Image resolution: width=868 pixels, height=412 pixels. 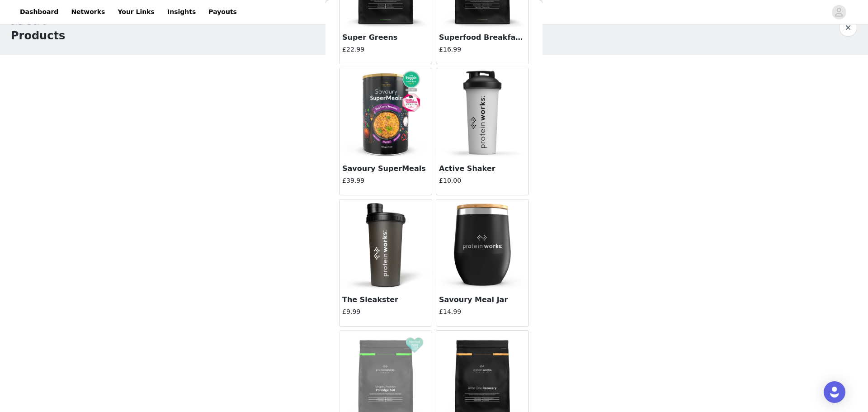 I want to click on h4: £39.99, so click(x=385, y=180).